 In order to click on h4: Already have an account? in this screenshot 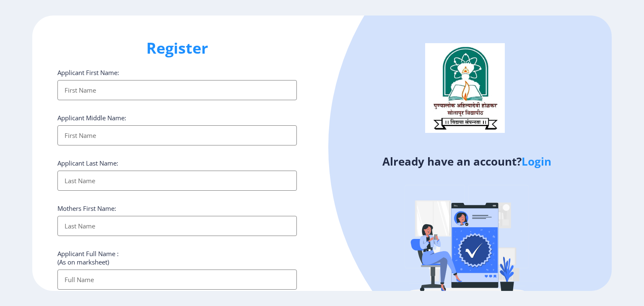, I will do `click(467, 161)`.